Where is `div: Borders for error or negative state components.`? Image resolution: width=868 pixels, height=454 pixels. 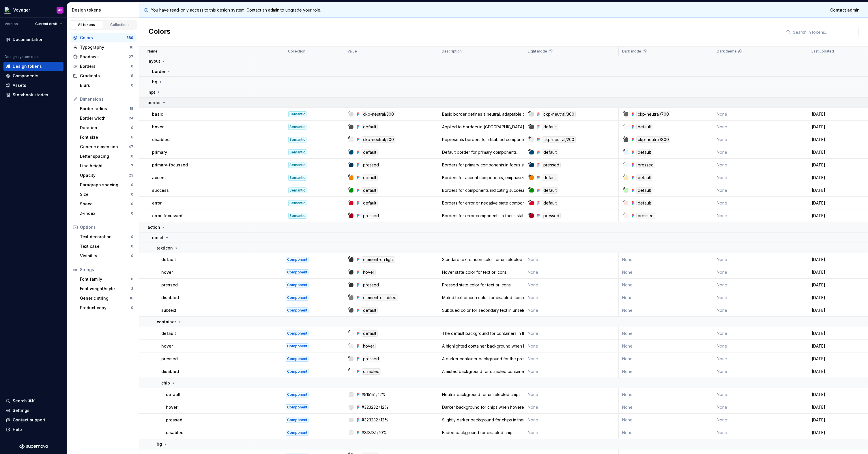
div: Borders for error or negative state components. is located at coordinates (481, 203).